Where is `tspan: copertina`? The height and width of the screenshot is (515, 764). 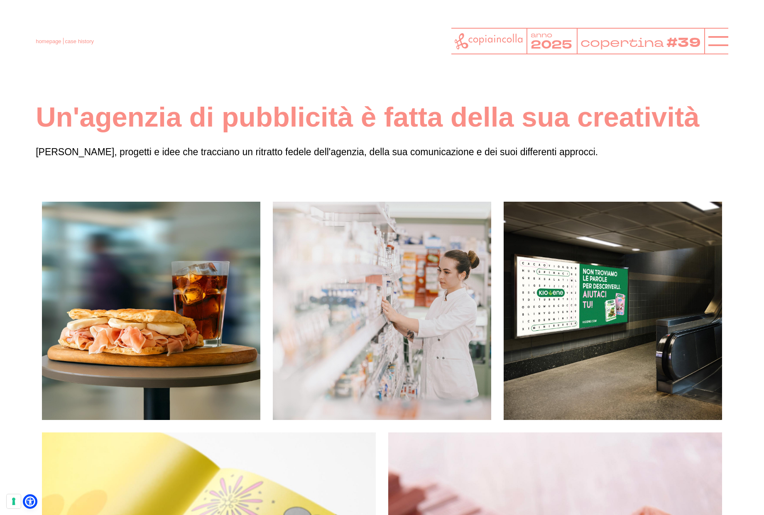
tspan: copertina is located at coordinates (622, 42).